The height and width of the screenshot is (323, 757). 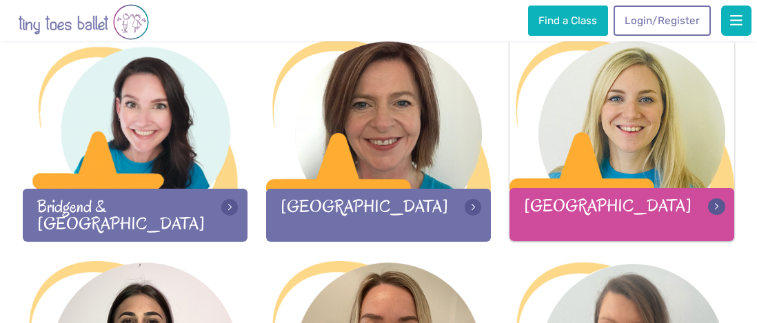 What do you see at coordinates (662, 21) in the screenshot?
I see `a: Login/Register` at bounding box center [662, 21].